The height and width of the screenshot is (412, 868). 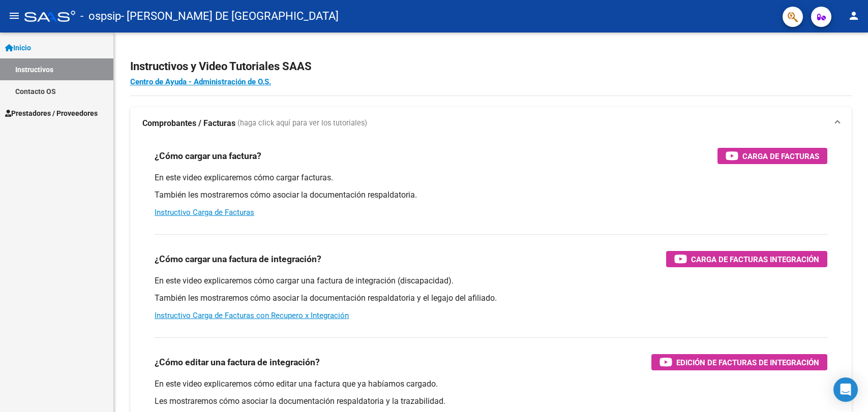 I want to click on span: Inicio, so click(x=18, y=47).